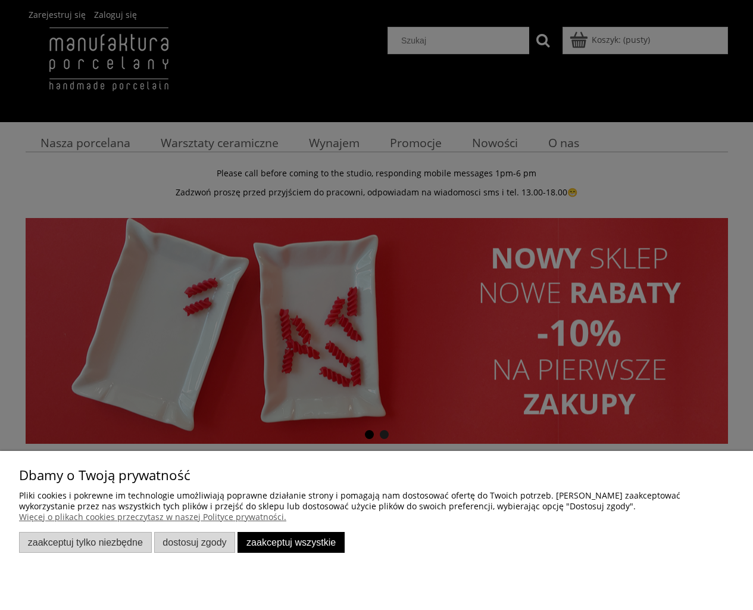 This screenshot has width=753, height=610. What do you see at coordinates (195, 542) in the screenshot?
I see `button: Dostosuj zgody` at bounding box center [195, 542].